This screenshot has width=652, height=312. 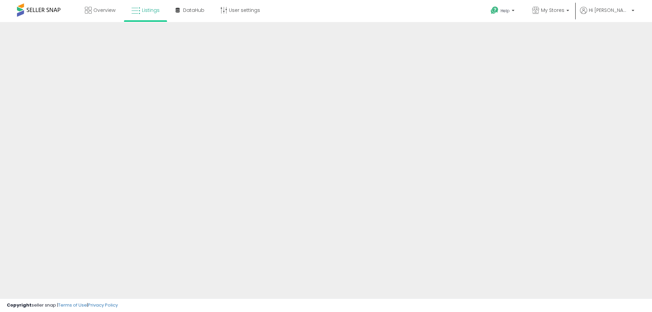 What do you see at coordinates (494, 10) in the screenshot?
I see `i: Get Help` at bounding box center [494, 10].